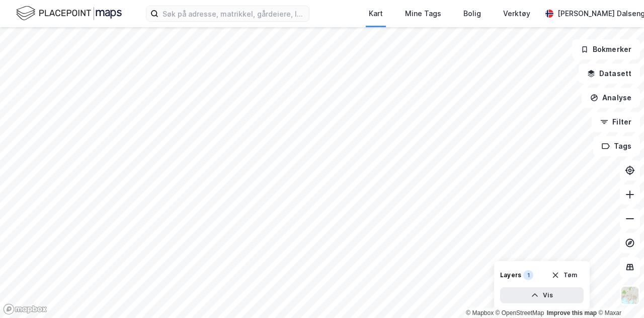  What do you see at coordinates (542, 295) in the screenshot?
I see `button: Vis` at bounding box center [542, 295].